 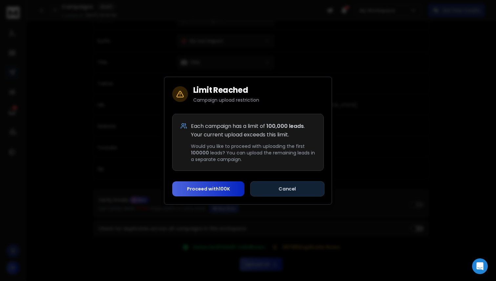 I want to click on p: Each campaign has a limit of . Your current upload exceeds this limit., so click(x=253, y=130).